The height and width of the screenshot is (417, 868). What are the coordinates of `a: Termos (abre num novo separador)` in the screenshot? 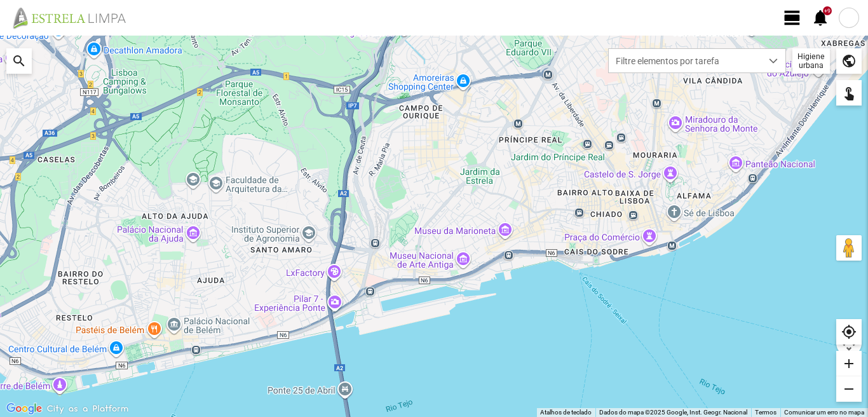 It's located at (766, 412).